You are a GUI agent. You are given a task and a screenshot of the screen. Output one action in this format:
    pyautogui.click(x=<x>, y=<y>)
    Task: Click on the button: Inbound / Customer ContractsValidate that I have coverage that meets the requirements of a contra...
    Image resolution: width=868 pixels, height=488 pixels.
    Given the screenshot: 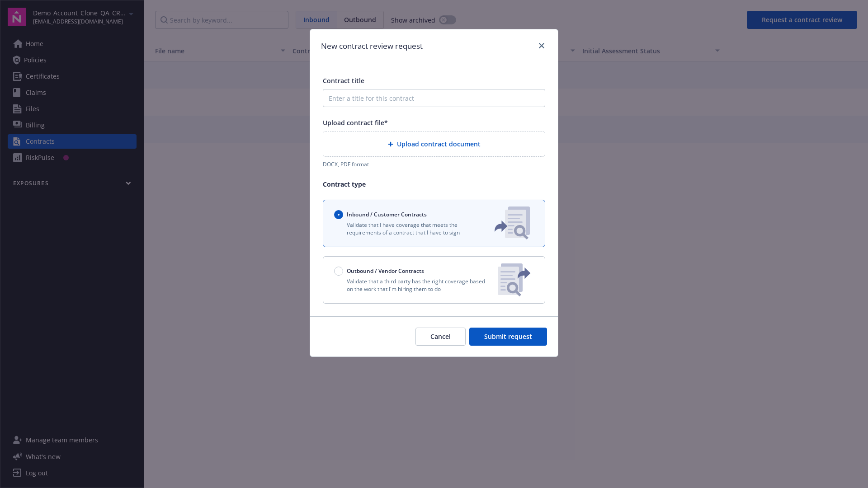 What is the action you would take?
    pyautogui.click(x=434, y=223)
    